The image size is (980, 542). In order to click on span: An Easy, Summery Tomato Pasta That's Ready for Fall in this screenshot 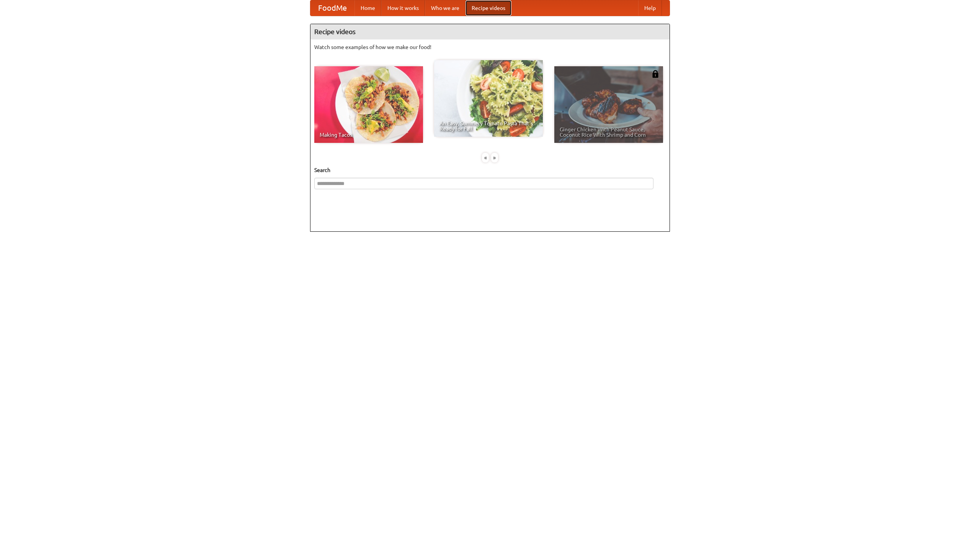, I will do `click(488, 126)`.